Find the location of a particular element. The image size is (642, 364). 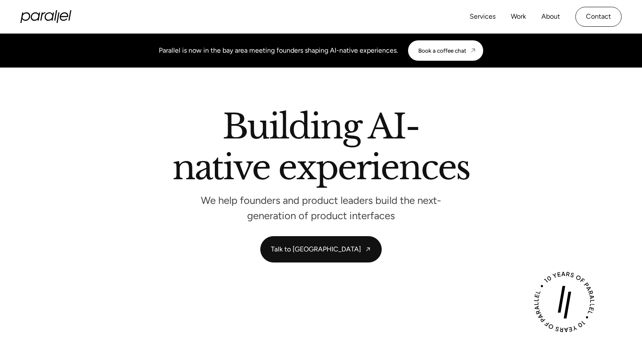

a: Book a coffee chat is located at coordinates (445, 51).